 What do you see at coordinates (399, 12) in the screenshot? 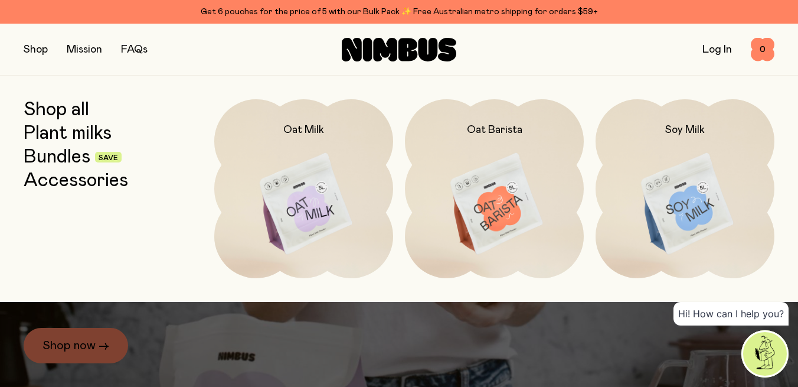
I see `div: Get 6 pouches for the price of 5 with our Bulk Pack ✨ Free Australian metro shipping for orders $59+` at bounding box center [399, 12].